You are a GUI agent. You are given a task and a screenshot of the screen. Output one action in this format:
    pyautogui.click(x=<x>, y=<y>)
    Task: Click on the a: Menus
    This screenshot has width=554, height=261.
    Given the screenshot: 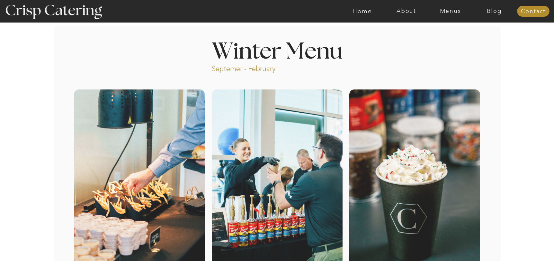 What is the action you would take?
    pyautogui.click(x=450, y=11)
    